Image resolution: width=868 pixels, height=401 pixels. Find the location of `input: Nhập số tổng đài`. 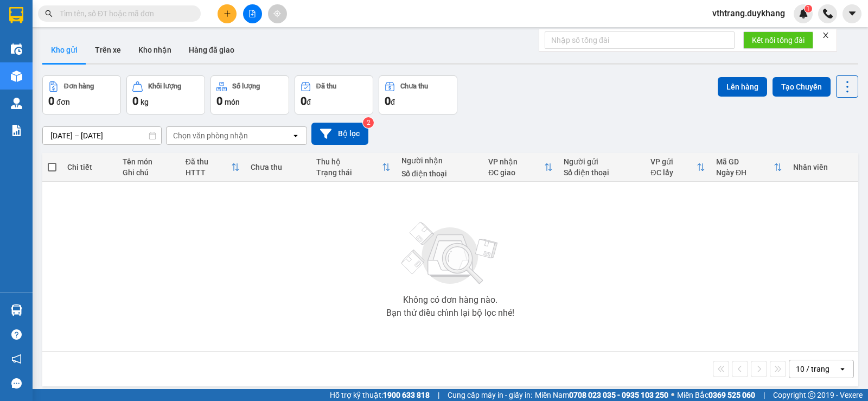

input: Nhập số tổng đài is located at coordinates (640, 40).